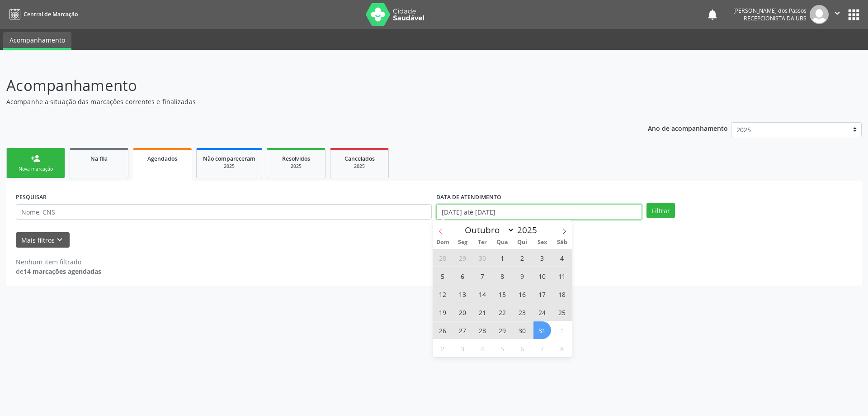 This screenshot has height=416, width=868. What do you see at coordinates (482, 348) in the screenshot?
I see `span: Novembro 4, 2025` at bounding box center [482, 348].